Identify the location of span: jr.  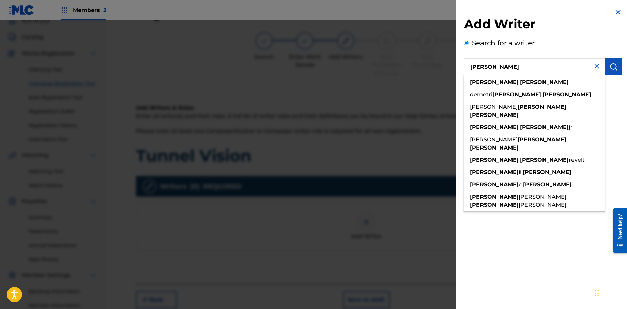
(571, 127).